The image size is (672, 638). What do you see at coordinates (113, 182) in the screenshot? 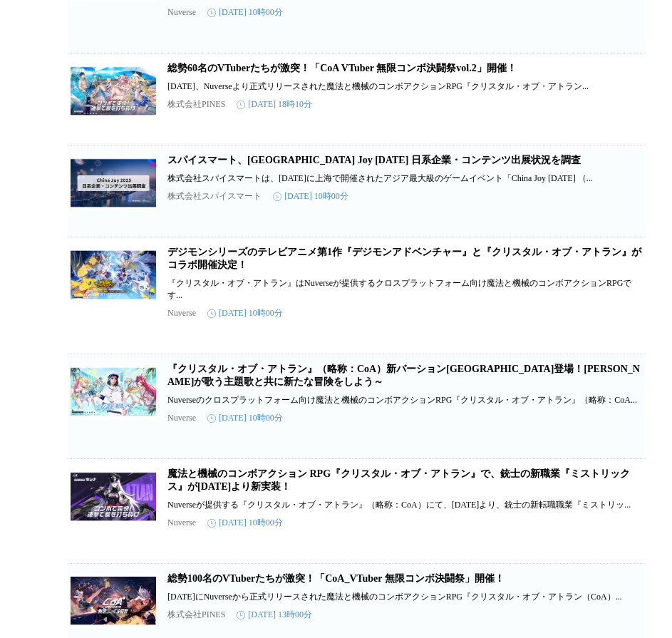
I see `img: スパイスマート、China Joy 2025 日系企業・コンテンツ出展状況を調査` at bounding box center [113, 182].